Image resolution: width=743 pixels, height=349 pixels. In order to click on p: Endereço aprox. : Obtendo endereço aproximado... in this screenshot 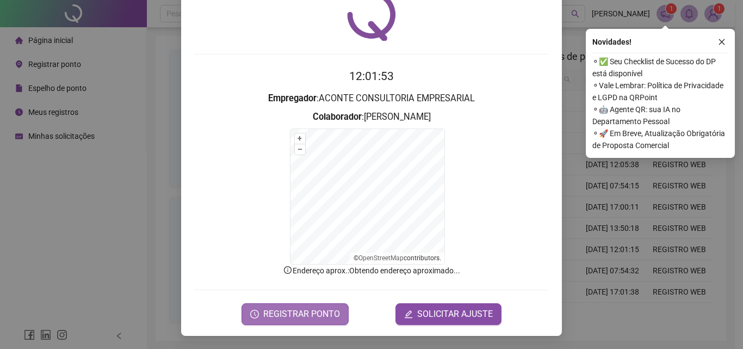, I will do `click(372, 270)`.